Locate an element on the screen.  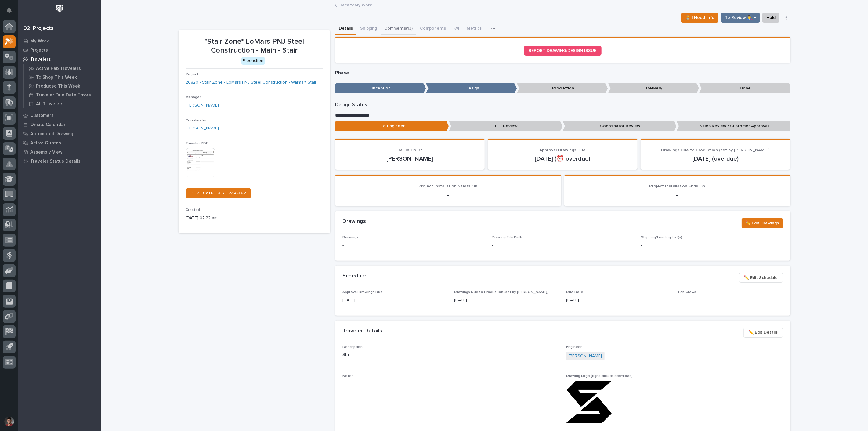
span: Project is located at coordinates (192, 75).